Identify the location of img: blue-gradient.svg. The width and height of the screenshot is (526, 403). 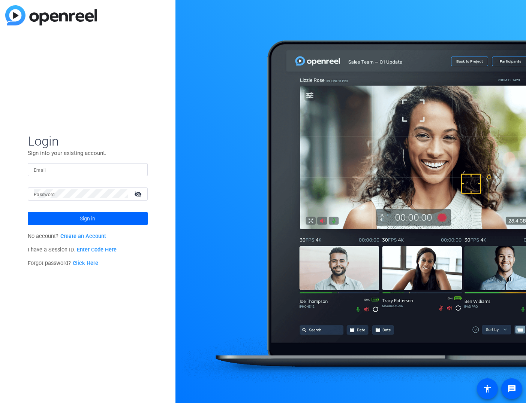
(51, 15).